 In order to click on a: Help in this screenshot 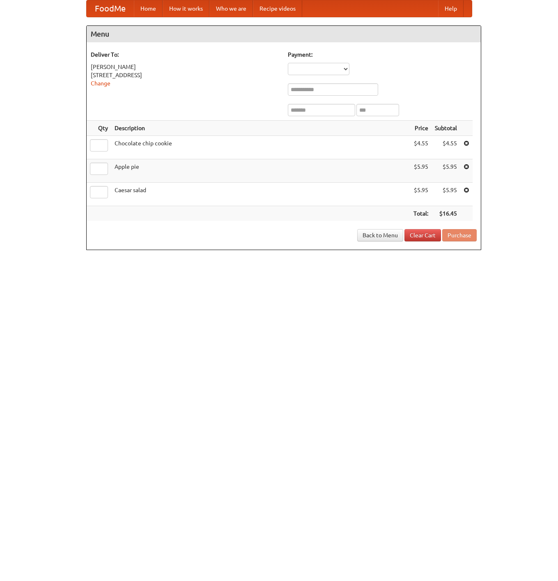, I will do `click(451, 9)`.